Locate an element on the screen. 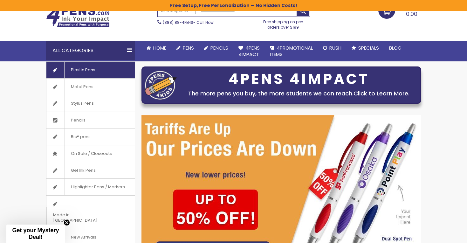 This screenshot has width=467, height=243. span: - Call Now! is located at coordinates (189, 22).